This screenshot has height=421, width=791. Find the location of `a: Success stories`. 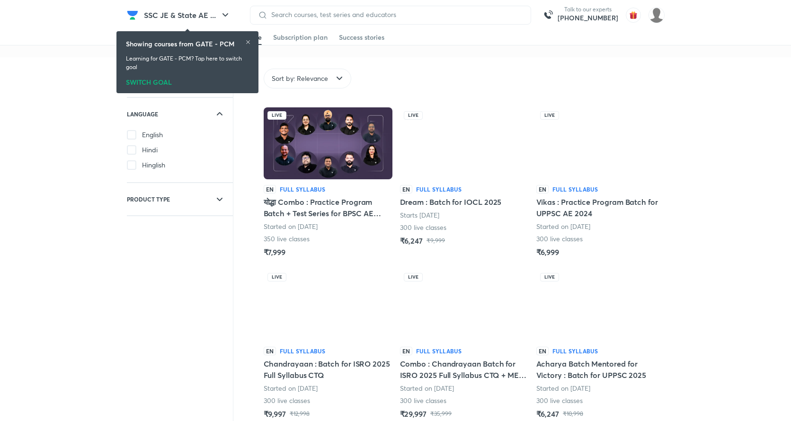

a: Success stories is located at coordinates (362, 37).